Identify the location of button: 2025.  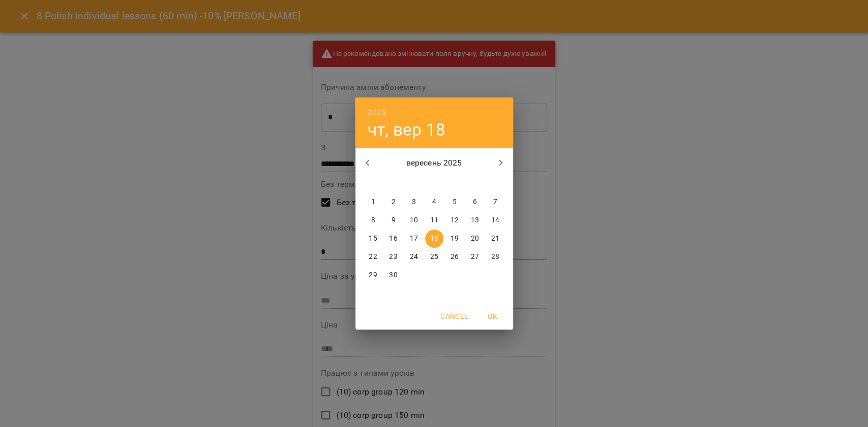
(377, 113).